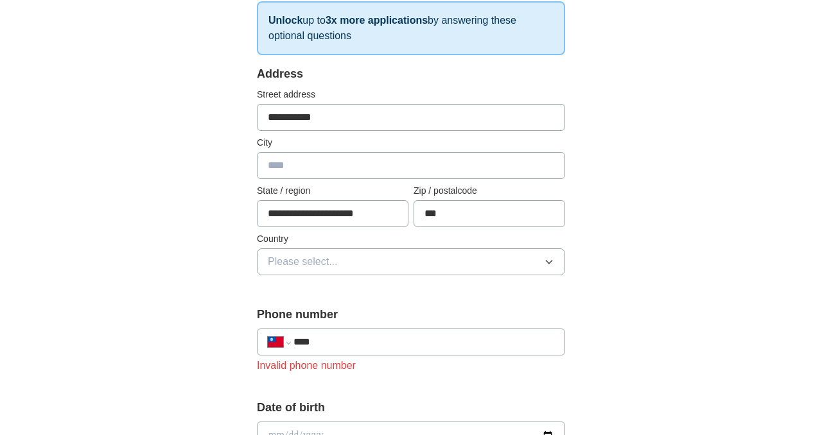 This screenshot has width=822, height=435. I want to click on p: up to by answering these optional questions, so click(411, 28).